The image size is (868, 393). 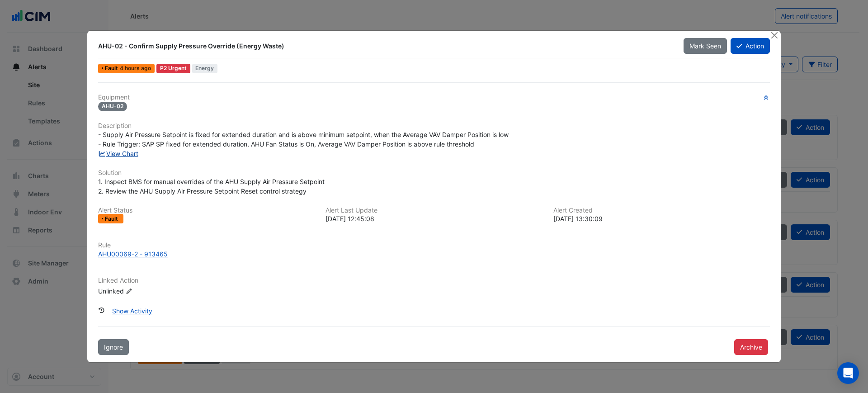 I want to click on span: Energy, so click(x=205, y=68).